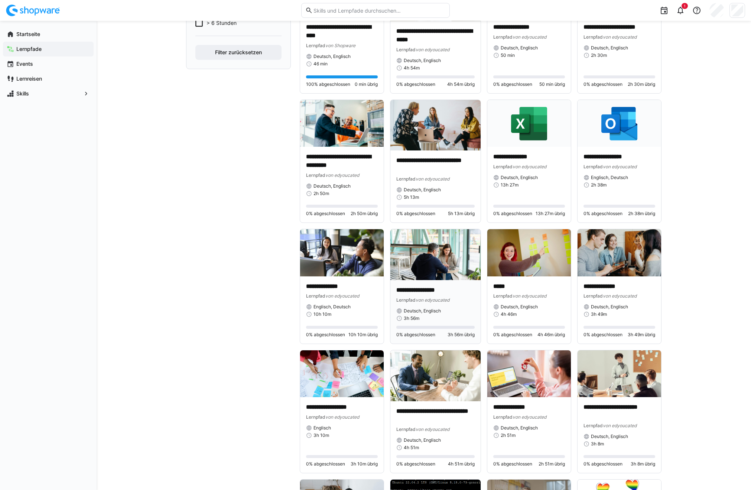  What do you see at coordinates (509, 185) in the screenshot?
I see `span: 13h 27m` at bounding box center [509, 185].